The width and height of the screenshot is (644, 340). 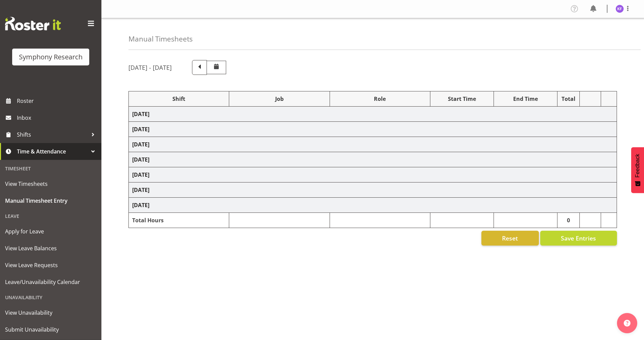 What do you see at coordinates (50, 168) in the screenshot?
I see `div: Timesheet` at bounding box center [50, 168].